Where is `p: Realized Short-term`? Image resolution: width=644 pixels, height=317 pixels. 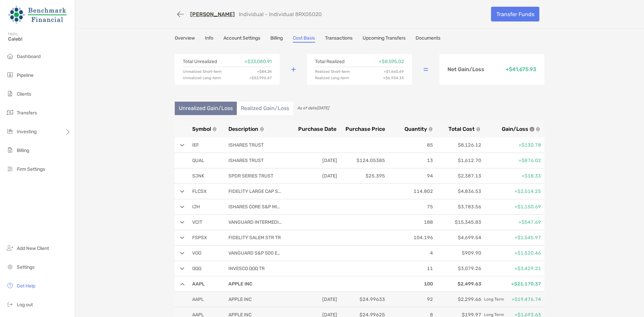 p: Realized Short-term is located at coordinates (332, 72).